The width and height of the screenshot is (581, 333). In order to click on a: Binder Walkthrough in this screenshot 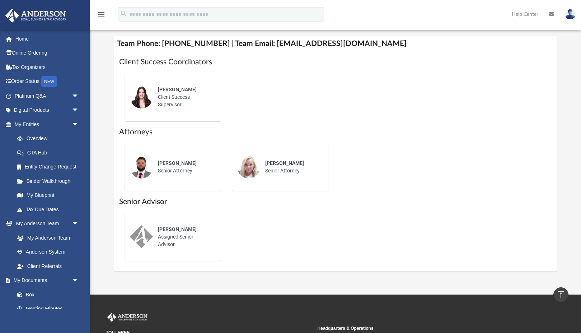, I will do `click(50, 181)`.